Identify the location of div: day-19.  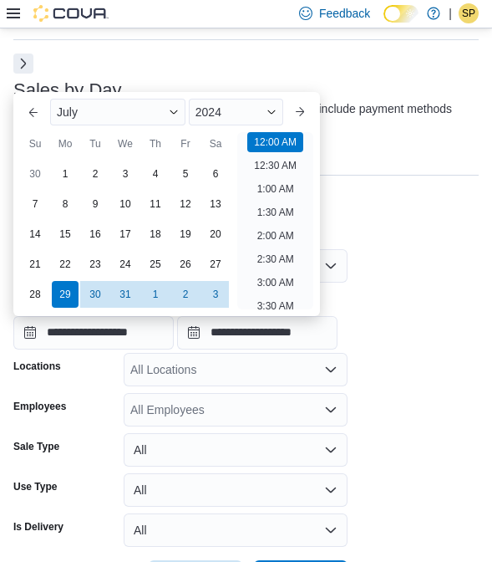
(186, 234).